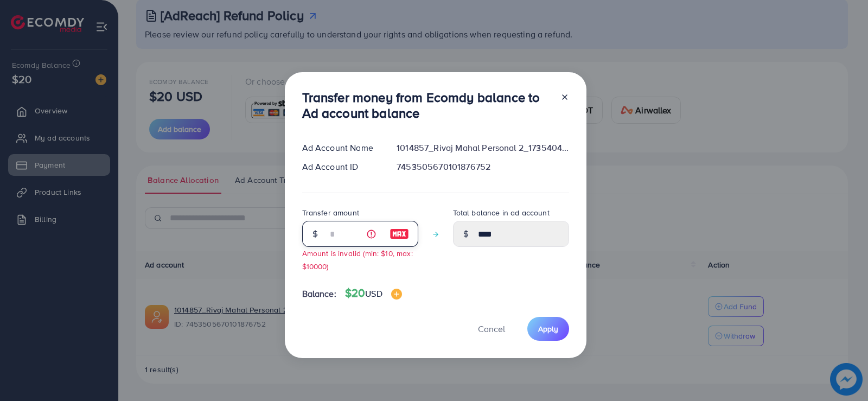 This screenshot has height=401, width=868. Describe the element at coordinates (492, 328) in the screenshot. I see `button: Cancel` at that location.